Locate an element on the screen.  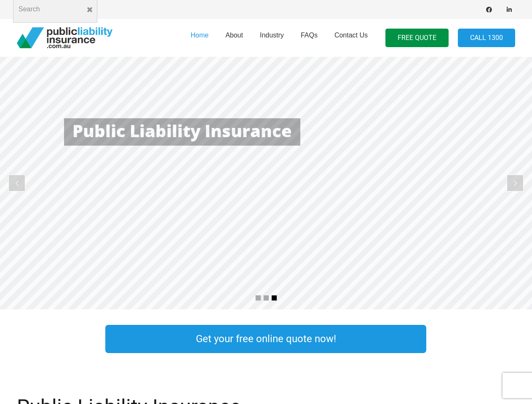
a: Call 1300 is located at coordinates (486, 38).